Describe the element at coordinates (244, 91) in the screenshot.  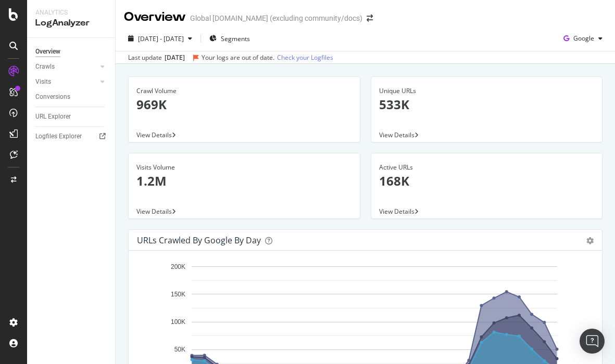
I see `div: Crawl Volume` at that location.